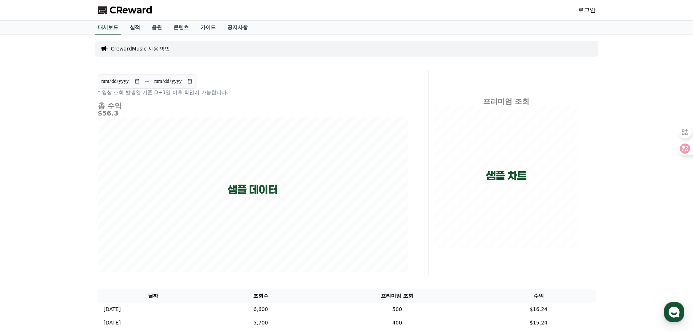  Describe the element at coordinates (125, 10) in the screenshot. I see `a: CReward` at that location.